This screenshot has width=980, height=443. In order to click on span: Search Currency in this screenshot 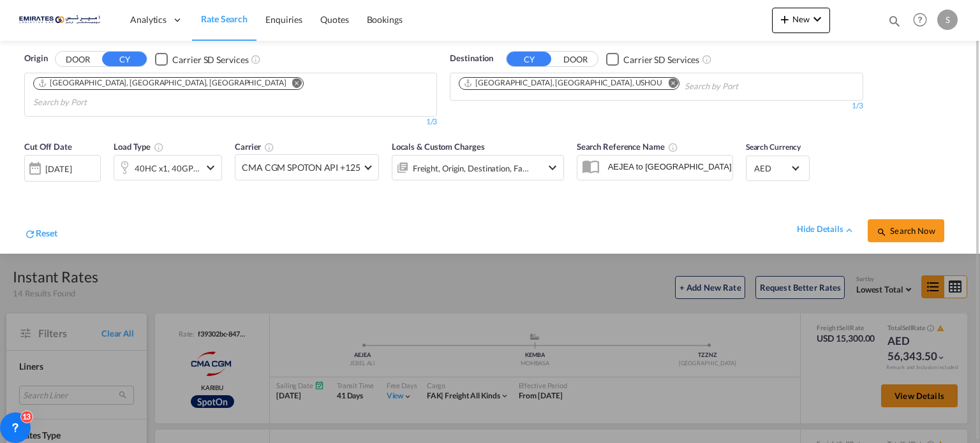, I will do `click(773, 147)`.